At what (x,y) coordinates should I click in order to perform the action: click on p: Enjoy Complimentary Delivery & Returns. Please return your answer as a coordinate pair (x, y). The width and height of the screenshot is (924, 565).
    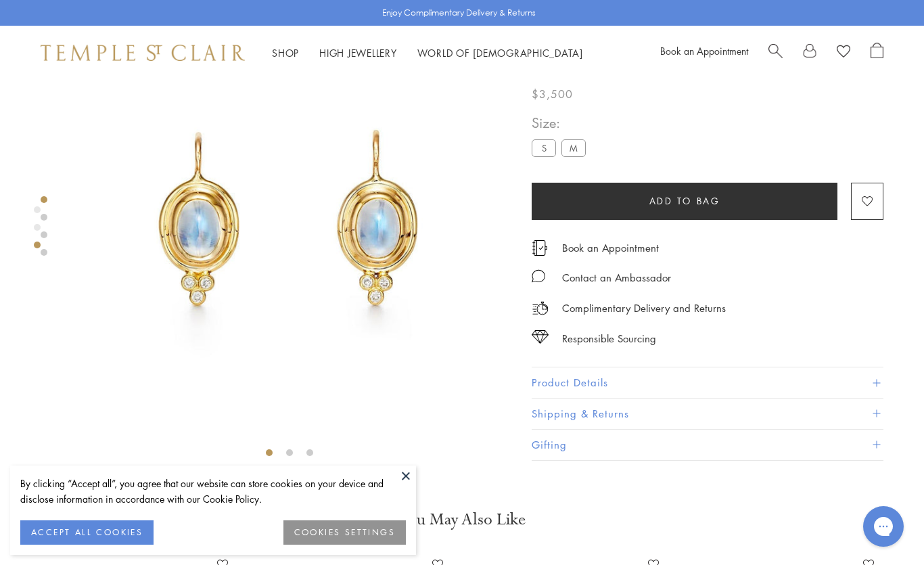
    Looking at the image, I should click on (458, 13).